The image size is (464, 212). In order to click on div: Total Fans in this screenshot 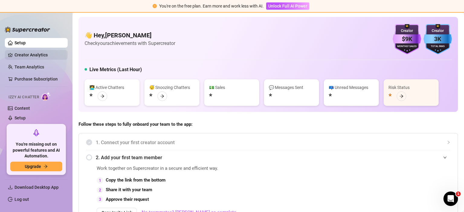, I will do `click(438, 46)`.